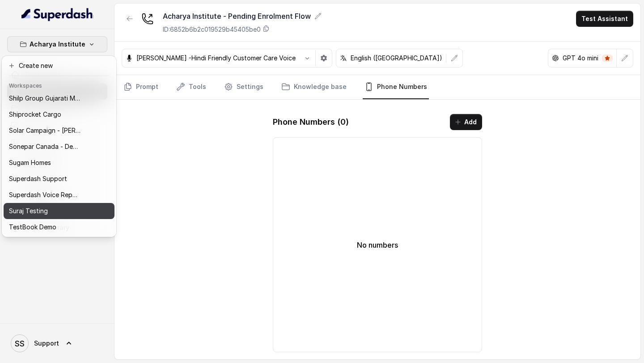  Describe the element at coordinates (59, 85) in the screenshot. I see `header: Workspaces` at that location.